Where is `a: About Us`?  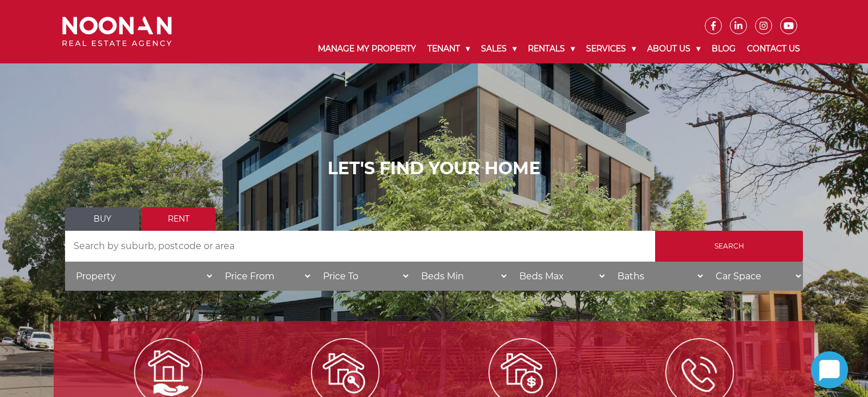 a: About Us is located at coordinates (673, 48).